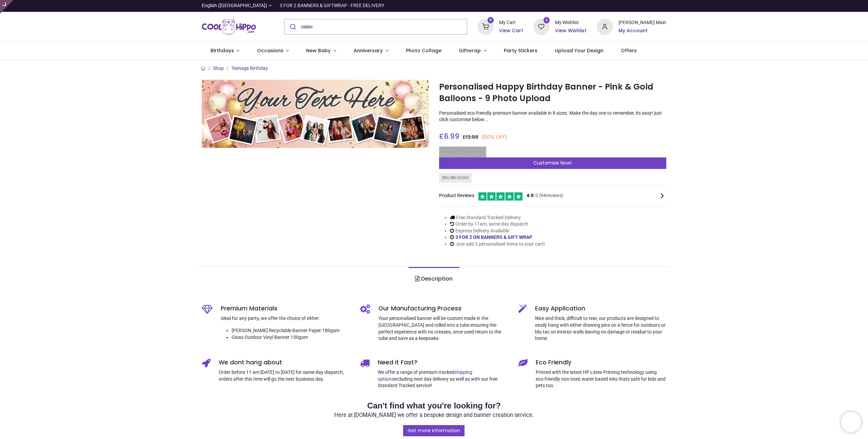  What do you see at coordinates (452, 136) in the screenshot?
I see `span: 6.99` at bounding box center [452, 136].